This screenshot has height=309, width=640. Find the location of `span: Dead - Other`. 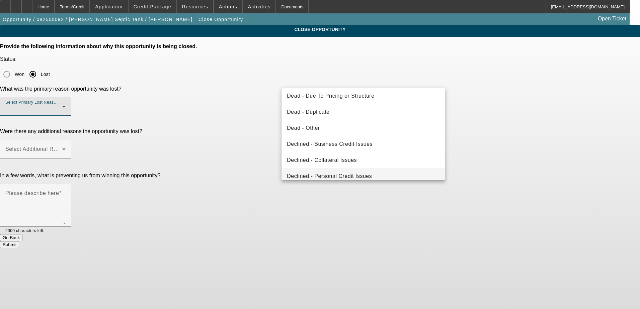

span: Dead - Other is located at coordinates (303, 128).